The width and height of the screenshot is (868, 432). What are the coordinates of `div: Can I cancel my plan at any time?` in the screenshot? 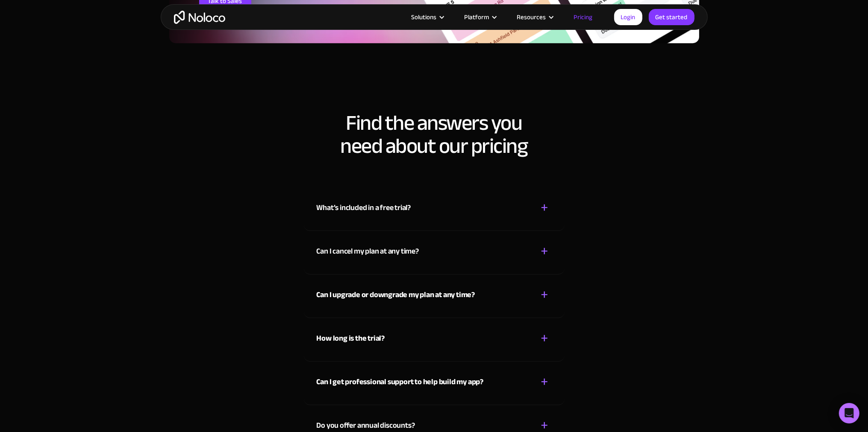 It's located at (367, 252).